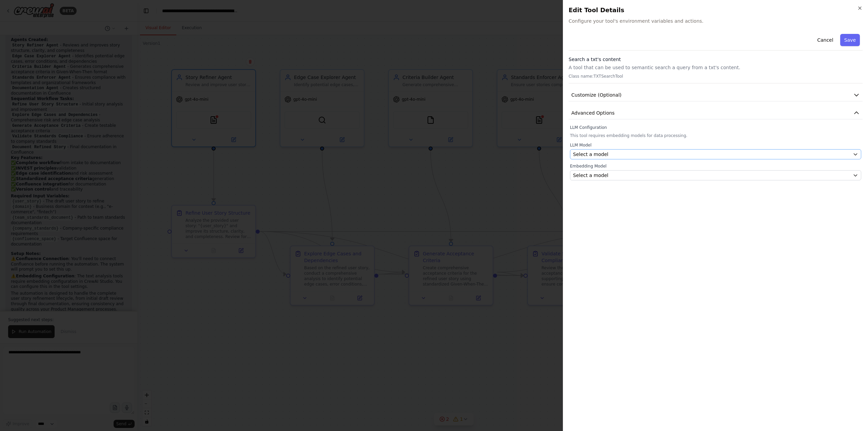 The height and width of the screenshot is (431, 868). Describe the element at coordinates (716, 21) in the screenshot. I see `span: Configure your tool's environment variables and actions.` at that location.